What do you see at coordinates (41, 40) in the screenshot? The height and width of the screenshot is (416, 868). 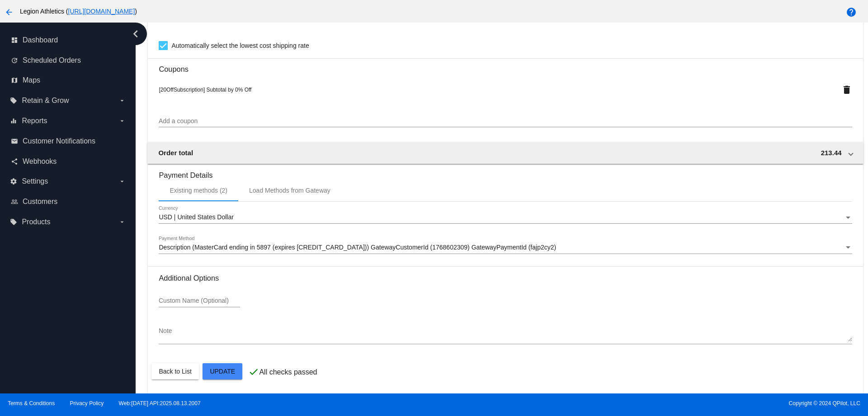 I see `span: Dashboard` at bounding box center [41, 40].